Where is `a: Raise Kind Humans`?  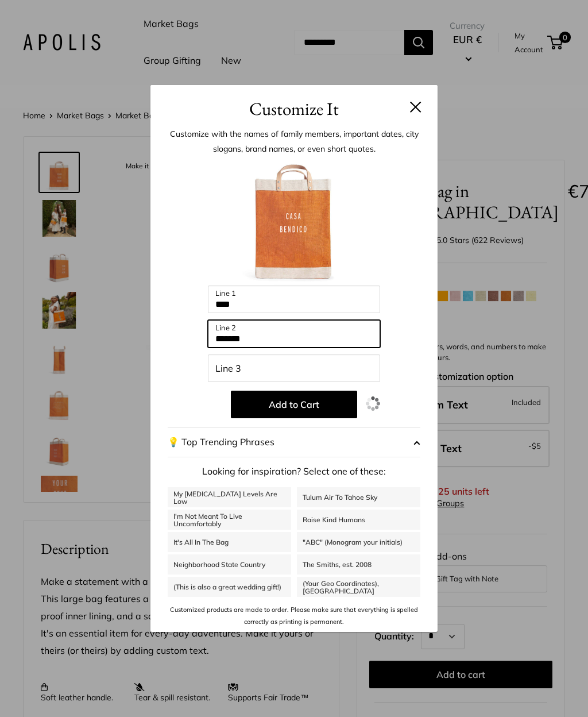 a: Raise Kind Humans is located at coordinates (359, 519).